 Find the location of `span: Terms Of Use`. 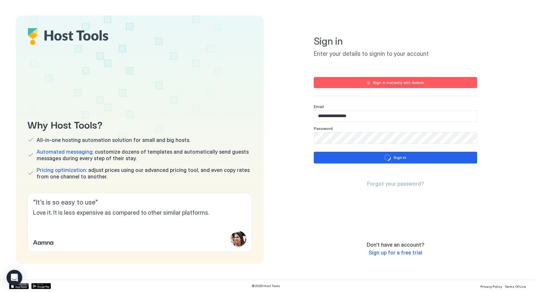

span: Terms Of Use is located at coordinates (515, 287).